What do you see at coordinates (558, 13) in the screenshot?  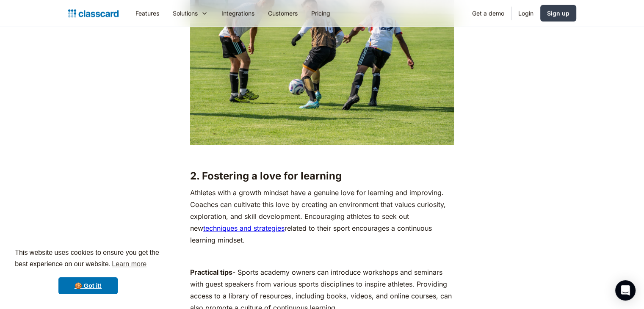 I see `div: Sign up` at bounding box center [558, 13].